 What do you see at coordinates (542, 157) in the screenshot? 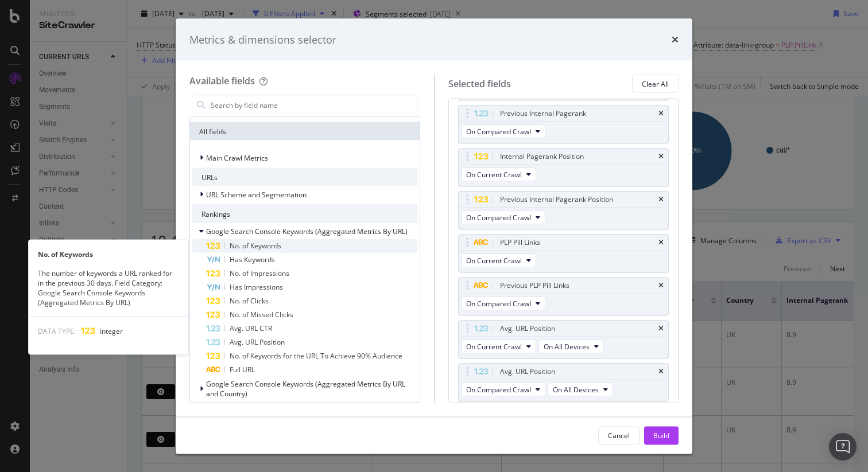
I see `div: Internal Pagerank Position` at bounding box center [542, 157].